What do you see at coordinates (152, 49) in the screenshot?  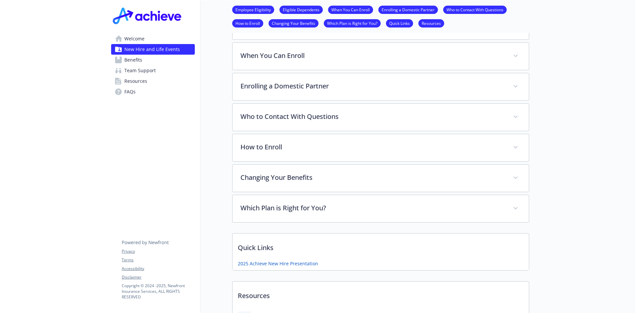 I see `span: New Hire and Life Events` at bounding box center [152, 49].